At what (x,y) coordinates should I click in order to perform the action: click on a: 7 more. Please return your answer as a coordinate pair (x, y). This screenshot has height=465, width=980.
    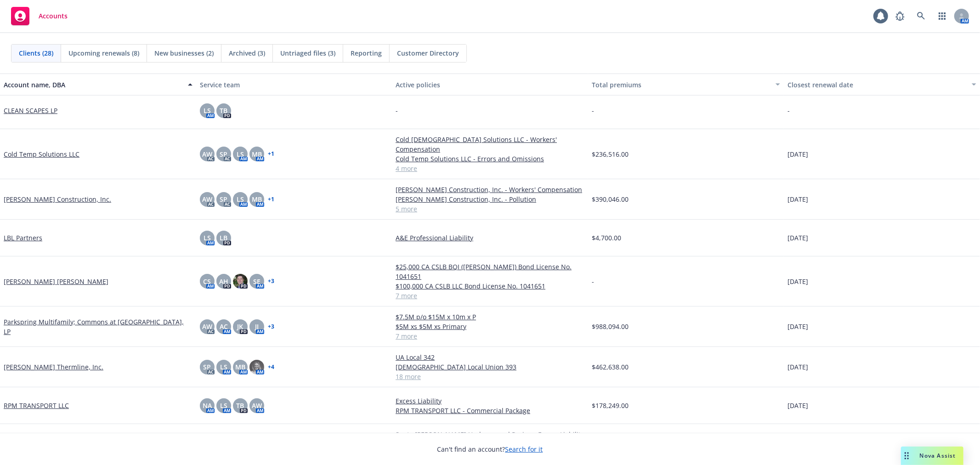
    Looking at the image, I should click on (490, 295).